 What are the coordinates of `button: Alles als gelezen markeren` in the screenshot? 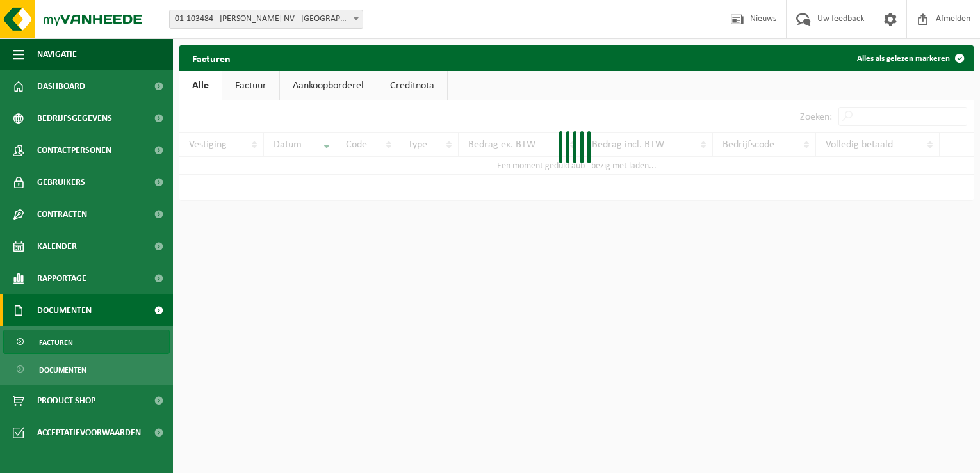 It's located at (910, 58).